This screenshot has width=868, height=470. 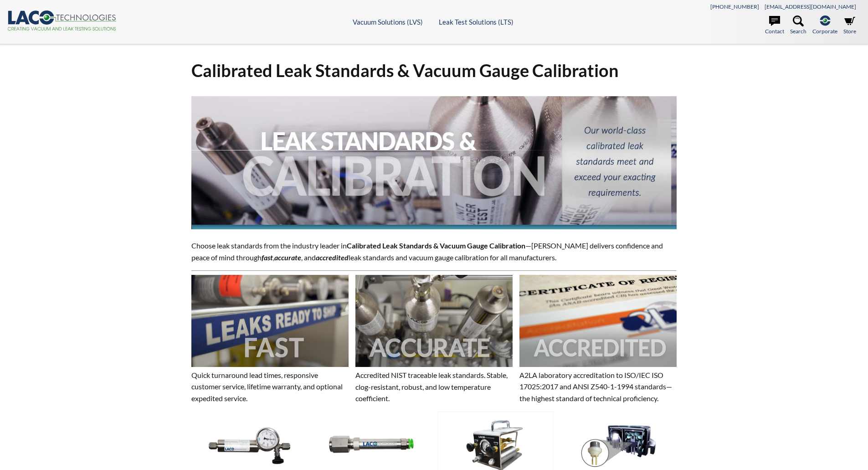 I want to click on img: Image showing the word ACCREDITED overlaid on it, so click(x=598, y=320).